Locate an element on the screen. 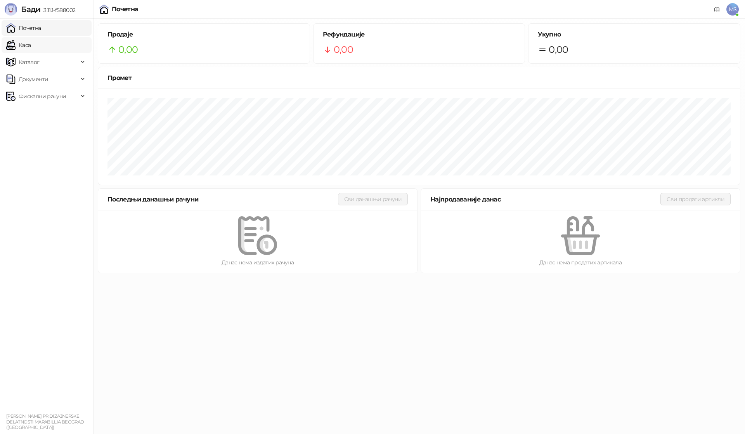 The width and height of the screenshot is (745, 434). button: Сви данашњи рачуни is located at coordinates (373, 199).